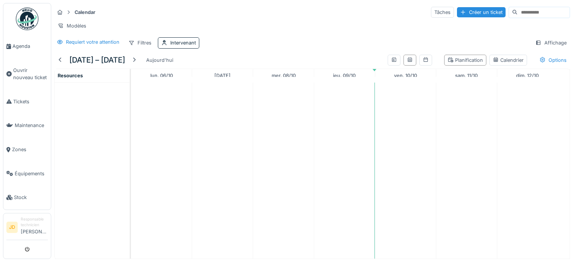 The height and width of the screenshot is (262, 573). What do you see at coordinates (31, 173) in the screenshot?
I see `span: Équipements` at bounding box center [31, 173].